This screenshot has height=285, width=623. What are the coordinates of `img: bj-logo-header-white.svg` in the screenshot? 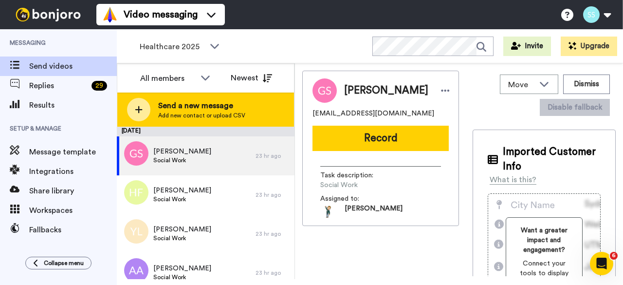 It's located at (48, 15).